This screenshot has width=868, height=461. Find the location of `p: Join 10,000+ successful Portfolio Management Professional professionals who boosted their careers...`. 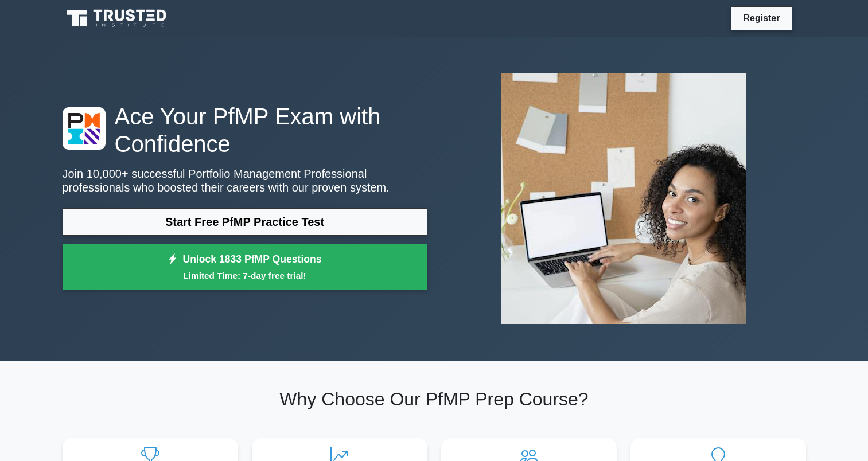

p: Join 10,000+ successful Portfolio Management Professional professionals who boosted their careers... is located at coordinates (245, 180).